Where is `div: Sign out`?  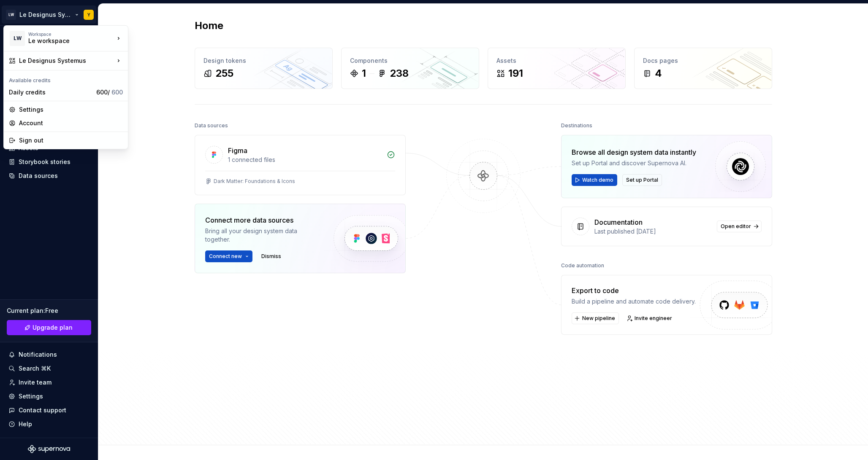 div: Sign out is located at coordinates (71, 140).